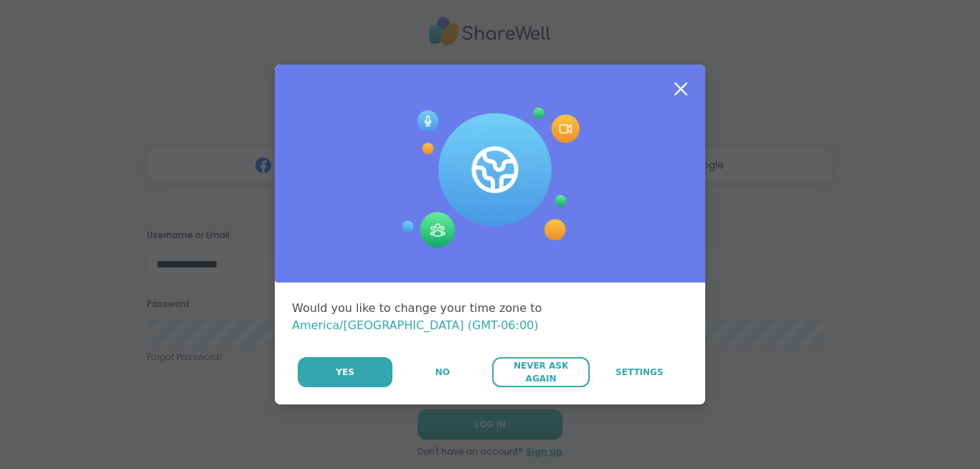 The height and width of the screenshot is (469, 980). Describe the element at coordinates (442, 371) in the screenshot. I see `button: No` at that location.